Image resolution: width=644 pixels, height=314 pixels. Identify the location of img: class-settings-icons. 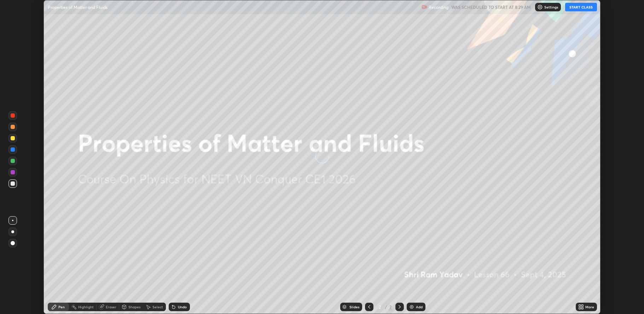
(540, 7).